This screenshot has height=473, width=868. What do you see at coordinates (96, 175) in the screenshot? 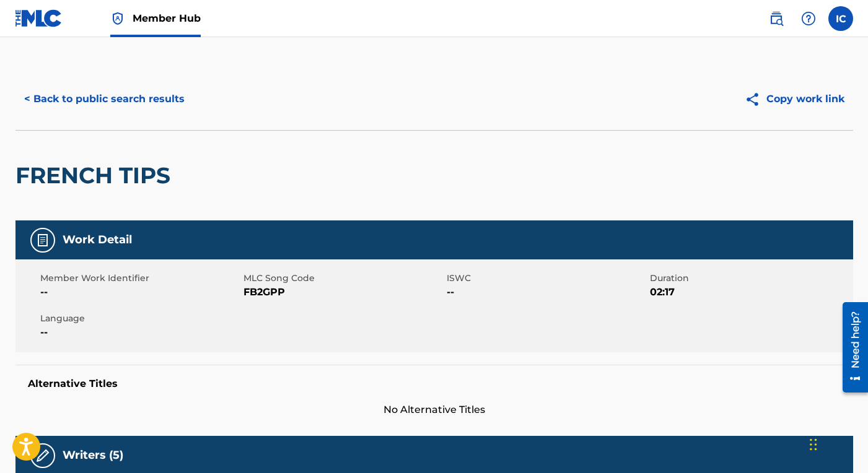
I see `h2: FRENCH TIPS` at bounding box center [96, 175].